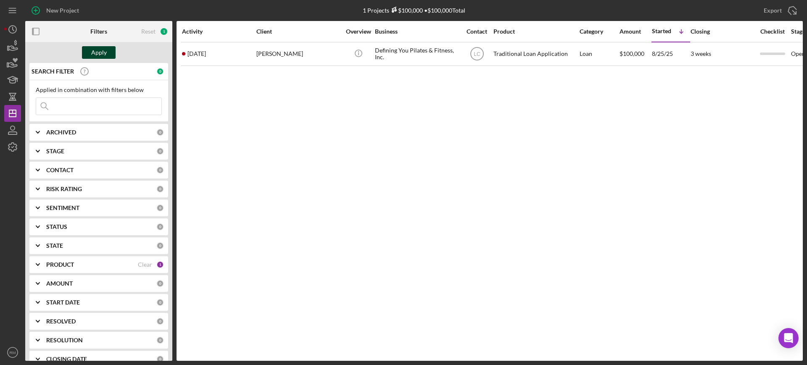  Describe the element at coordinates (61, 321) in the screenshot. I see `b: RESOLVED` at that location.